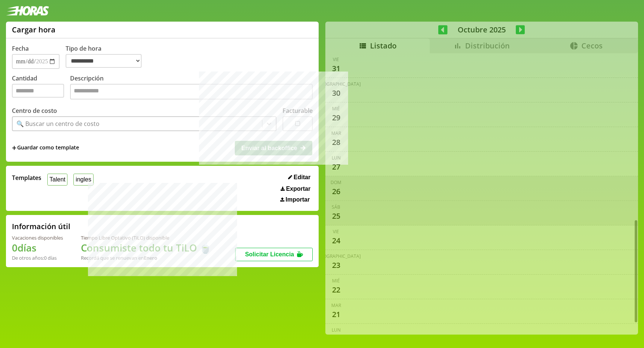  I want to click on label: Fecha, so click(20, 48).